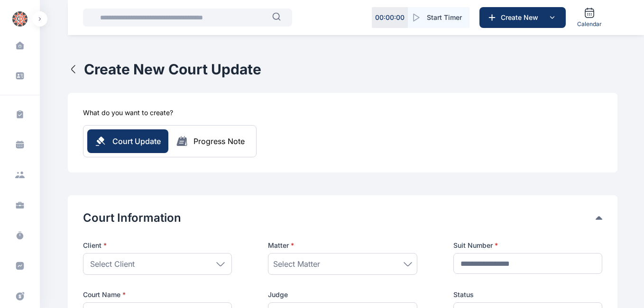 Image resolution: width=644 pixels, height=308 pixels. I want to click on div: Progress Note, so click(219, 141).